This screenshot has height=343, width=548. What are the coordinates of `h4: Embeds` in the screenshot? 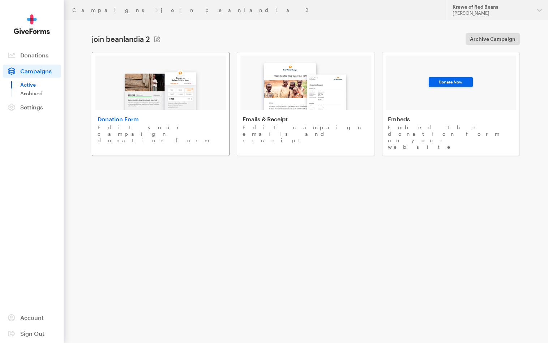 It's located at (451, 119).